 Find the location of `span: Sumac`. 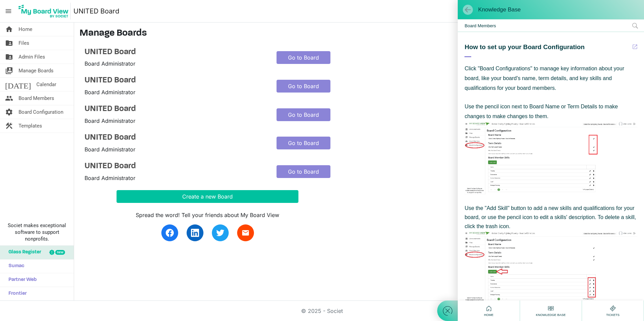

span: Sumac is located at coordinates (15, 266).